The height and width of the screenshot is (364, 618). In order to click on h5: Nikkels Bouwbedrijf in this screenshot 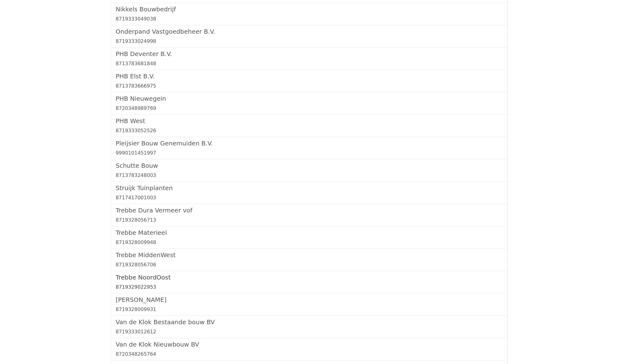, I will do `click(309, 9)`.